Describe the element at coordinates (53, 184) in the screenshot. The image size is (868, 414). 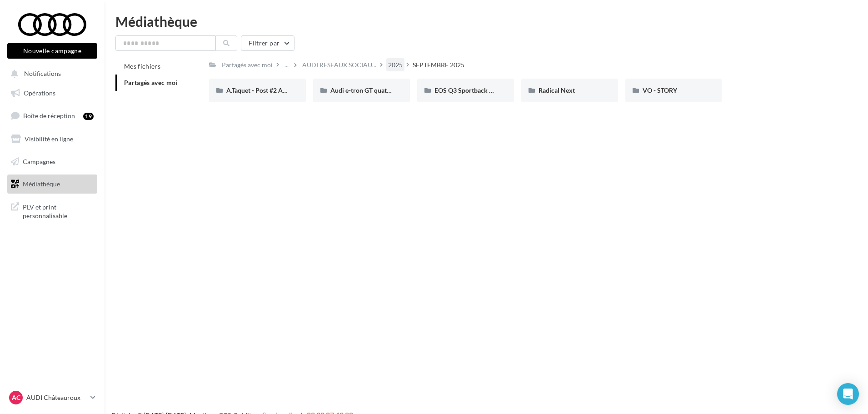
I see `a: Médiathèque` at that location.